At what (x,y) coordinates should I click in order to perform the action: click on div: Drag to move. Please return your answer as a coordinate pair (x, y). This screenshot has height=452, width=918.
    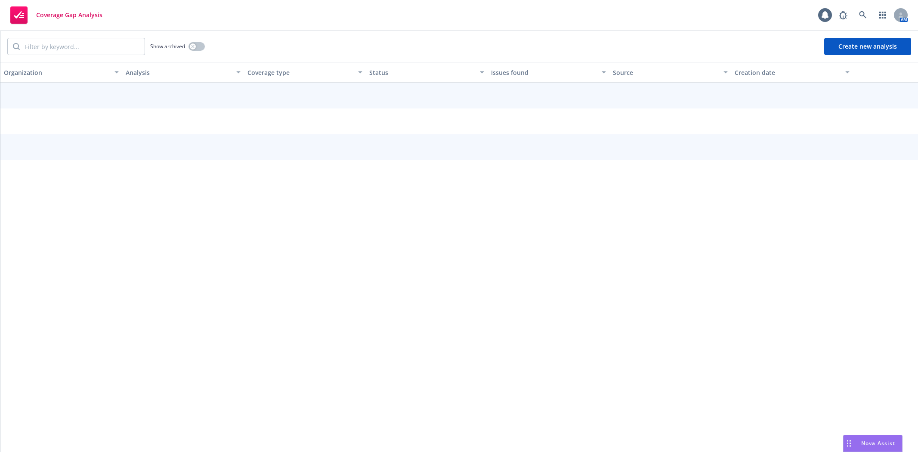
    Looking at the image, I should click on (849, 443).